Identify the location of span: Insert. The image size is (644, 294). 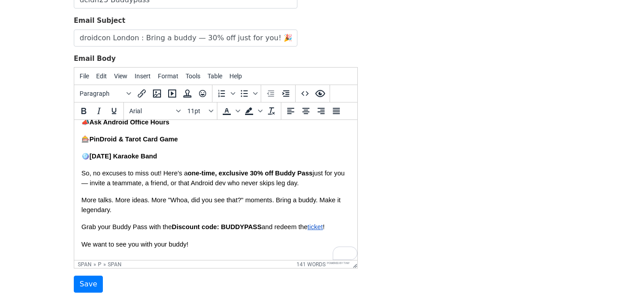
(142, 76).